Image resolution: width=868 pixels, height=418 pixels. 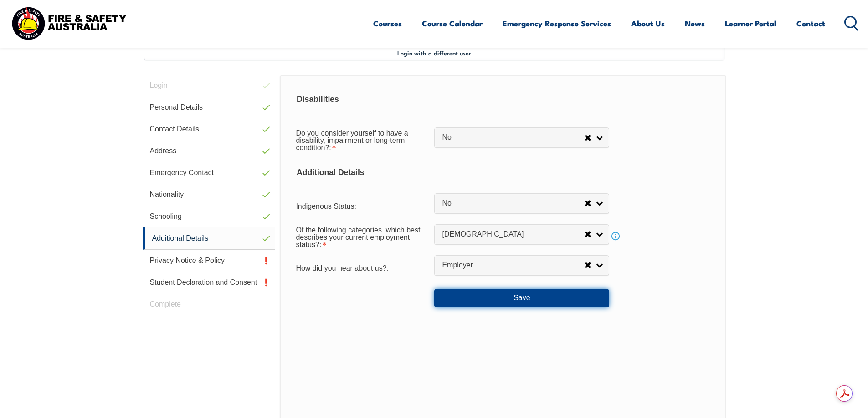 What do you see at coordinates (209, 239) in the screenshot?
I see `a: Additional Details` at bounding box center [209, 239].